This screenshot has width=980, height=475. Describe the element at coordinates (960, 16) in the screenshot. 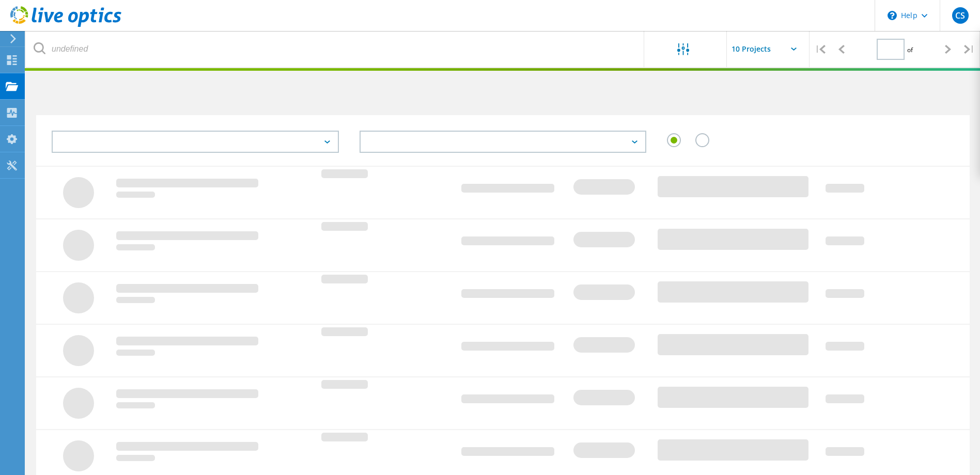

I see `span: CS` at that location.